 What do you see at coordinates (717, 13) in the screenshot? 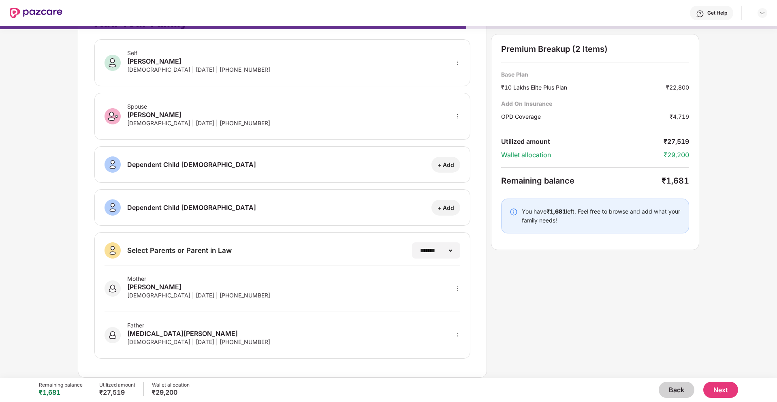
I see `div: Get Help` at bounding box center [717, 13].